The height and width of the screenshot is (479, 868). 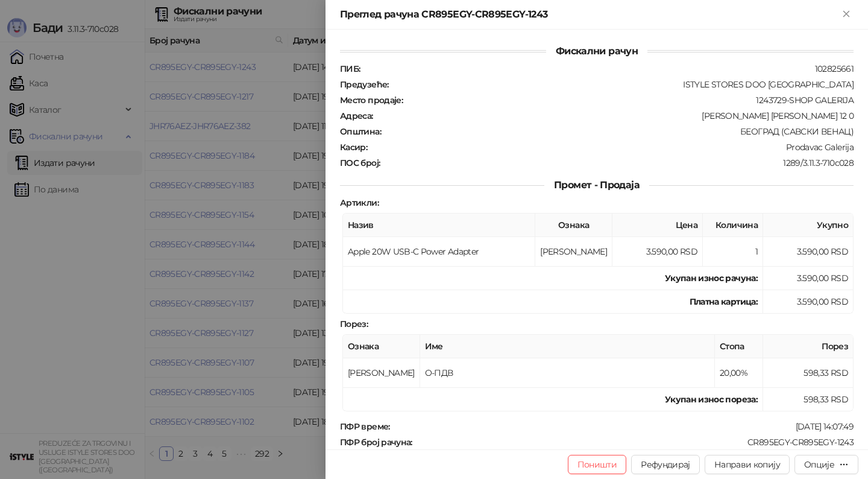 What do you see at coordinates (711, 278) in the screenshot?
I see `strong: Укупан износ рачуна :` at bounding box center [711, 278].